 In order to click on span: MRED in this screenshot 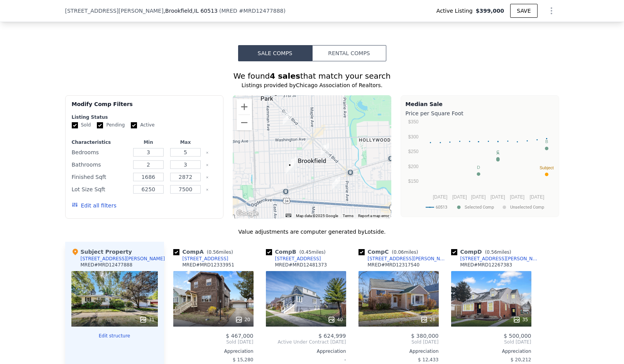, I will do `click(229, 11)`.